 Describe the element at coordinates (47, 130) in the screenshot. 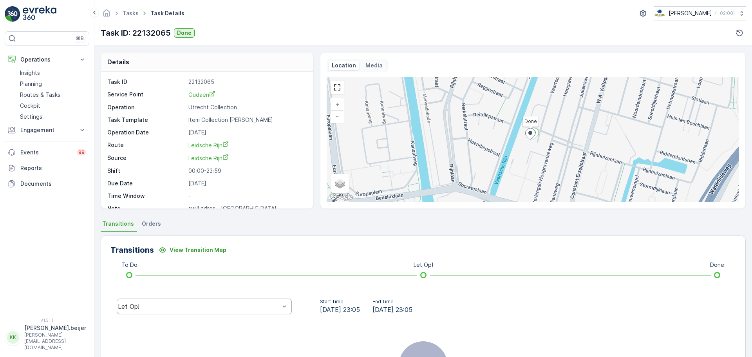

I see `button: Engagement` at that location.